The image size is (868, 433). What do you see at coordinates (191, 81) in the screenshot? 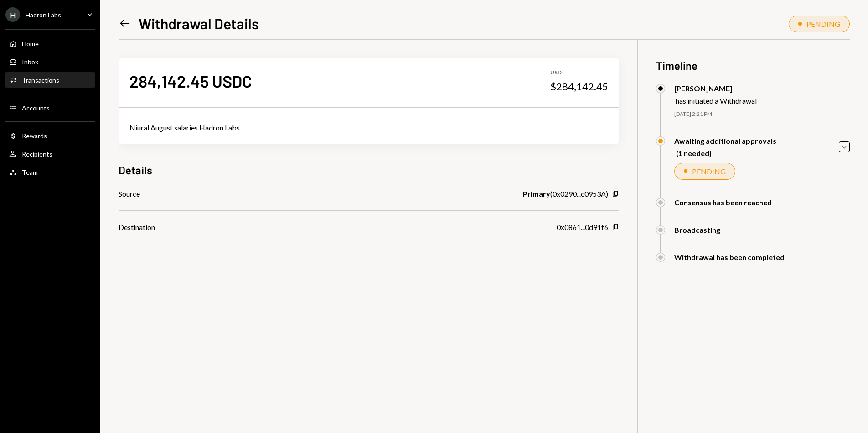
I see `div: 284,142.45 USDC` at bounding box center [191, 81].